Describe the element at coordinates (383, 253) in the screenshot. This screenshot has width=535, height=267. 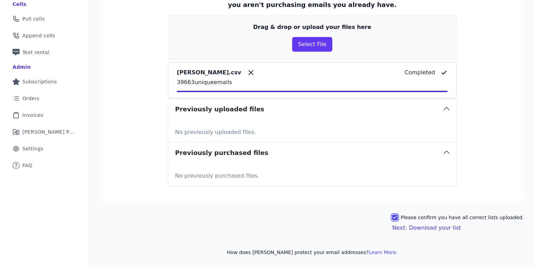
I see `button: Learn More.` at that location.